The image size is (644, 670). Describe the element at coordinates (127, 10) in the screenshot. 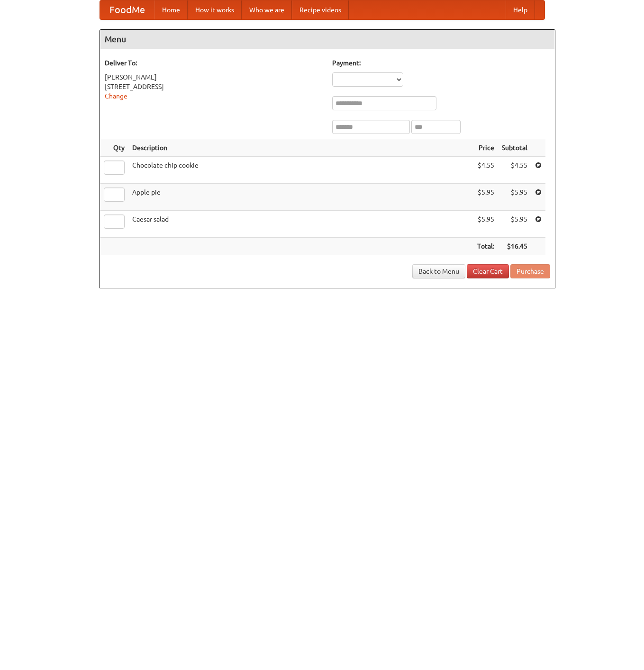

I see `a: FoodMe` at that location.